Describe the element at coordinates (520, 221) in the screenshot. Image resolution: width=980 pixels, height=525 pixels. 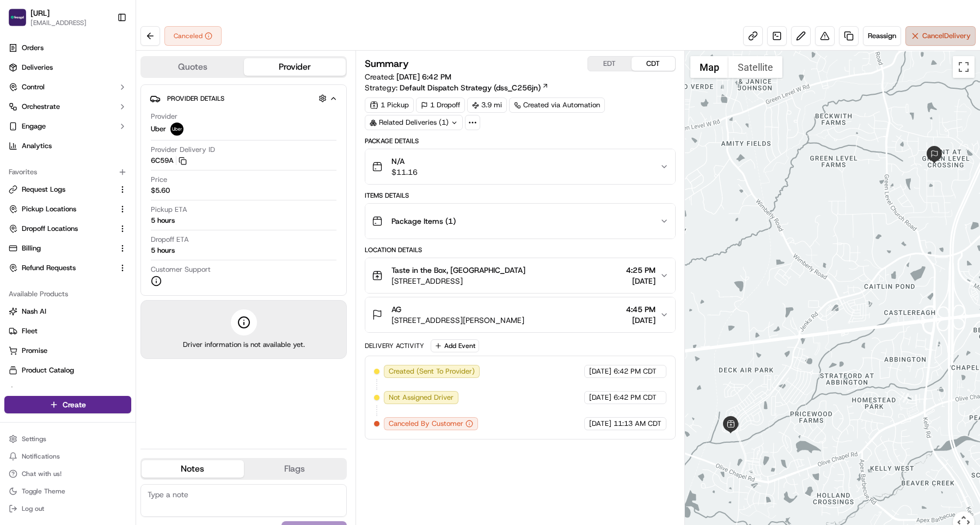
I see `button: Package Items (1)` at that location.